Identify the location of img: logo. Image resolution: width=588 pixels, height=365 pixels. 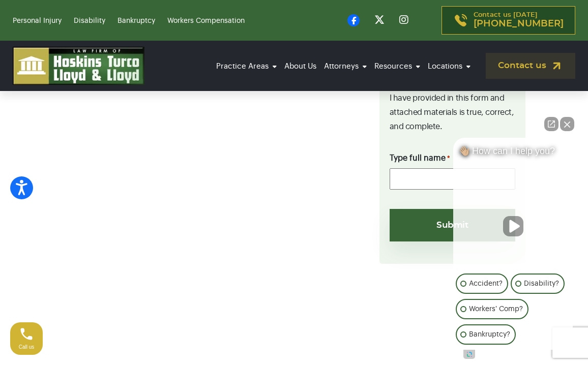
(78, 66).